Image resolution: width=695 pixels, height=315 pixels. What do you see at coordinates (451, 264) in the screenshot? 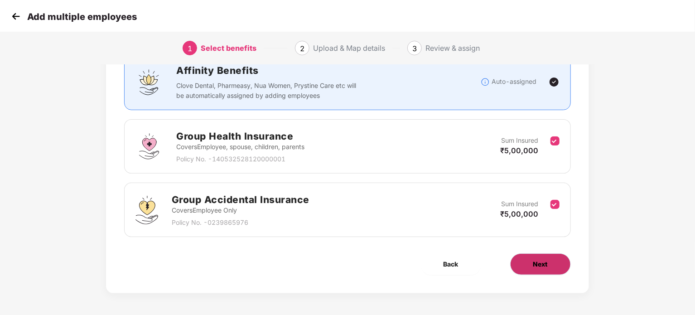
I see `span: Back` at bounding box center [451, 264].